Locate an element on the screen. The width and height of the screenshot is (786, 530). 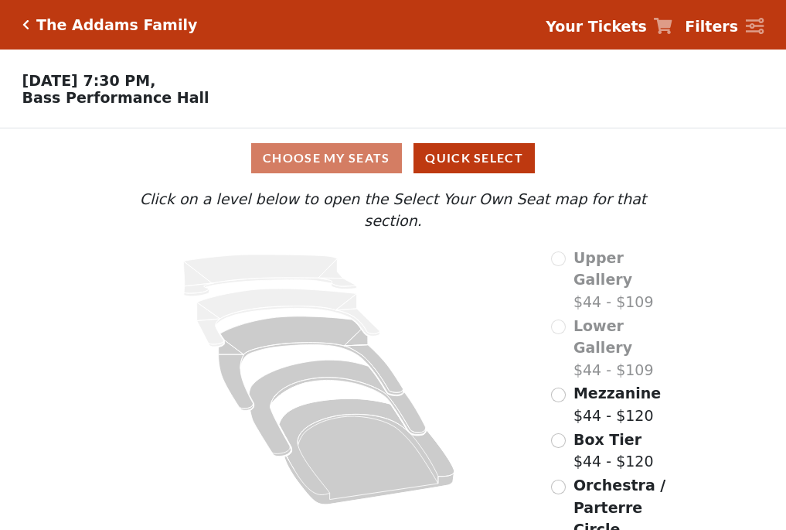
p: Click on a level below to open the Select Your Own Seat map for that section. is located at coordinates (393, 209).